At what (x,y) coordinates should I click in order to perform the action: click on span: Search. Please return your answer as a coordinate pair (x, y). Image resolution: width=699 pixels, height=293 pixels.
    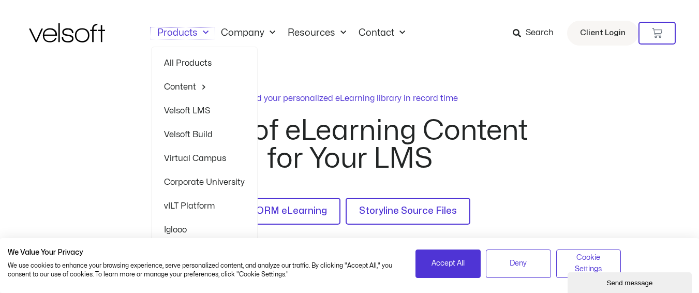
    Looking at the image, I should click on (540, 33).